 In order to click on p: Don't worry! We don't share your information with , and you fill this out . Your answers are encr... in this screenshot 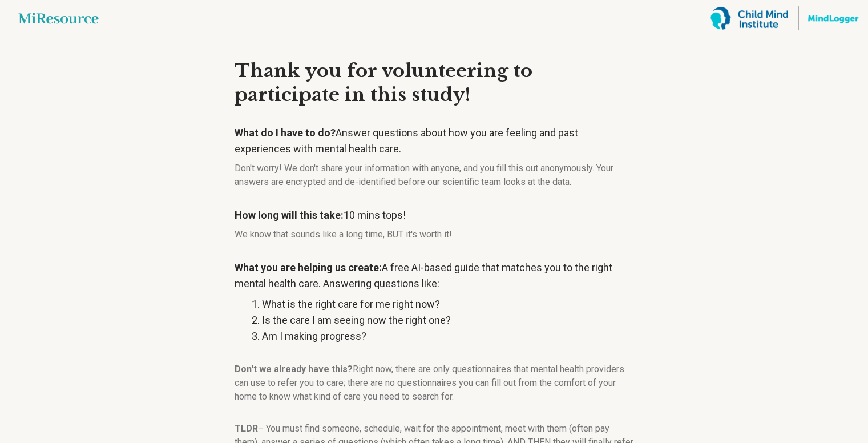, I will do `click(434, 175)`.